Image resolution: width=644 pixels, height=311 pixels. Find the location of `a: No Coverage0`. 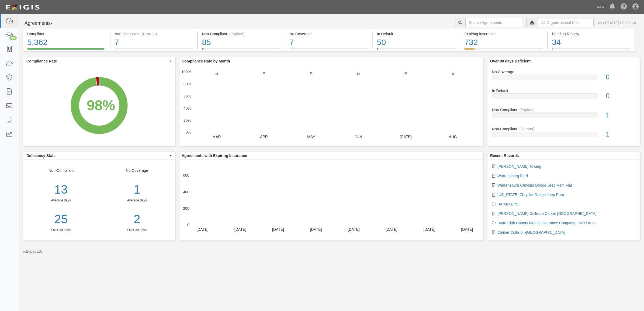

a: No Coverage0 is located at coordinates (564, 79).